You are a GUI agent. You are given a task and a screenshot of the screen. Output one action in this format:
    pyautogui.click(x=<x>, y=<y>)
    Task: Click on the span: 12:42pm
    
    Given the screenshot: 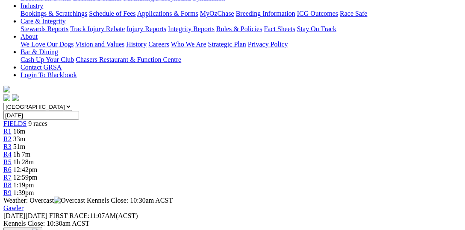 What is the action you would take?
    pyautogui.click(x=25, y=170)
    